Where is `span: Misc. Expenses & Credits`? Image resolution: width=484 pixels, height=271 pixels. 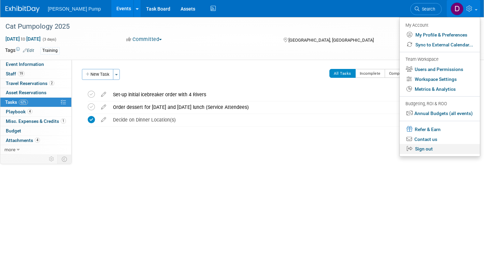 span: Misc. Expenses & Credits is located at coordinates (36, 121).